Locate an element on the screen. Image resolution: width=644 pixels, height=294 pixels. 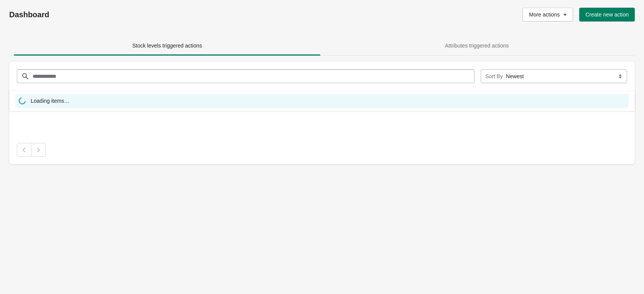
button: Create new action is located at coordinates (607, 15).